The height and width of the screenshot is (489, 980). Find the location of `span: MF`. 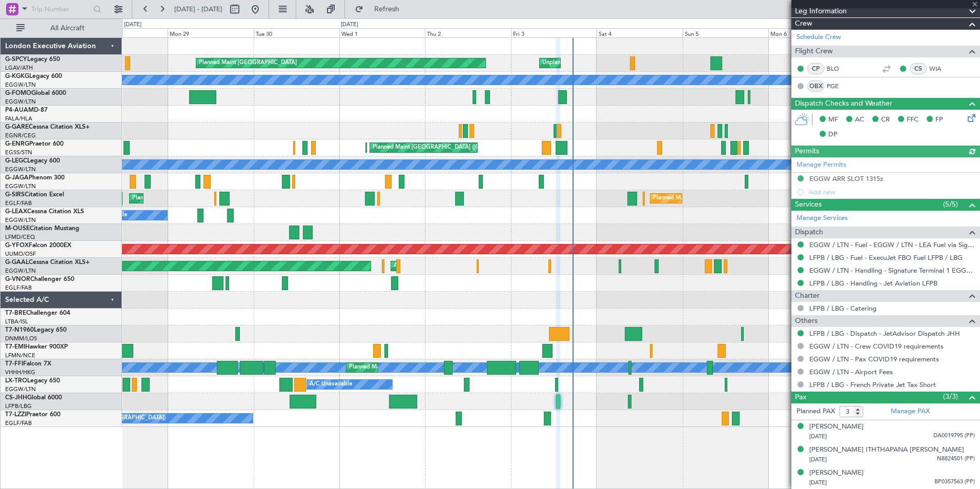

span: MF is located at coordinates (833, 120).